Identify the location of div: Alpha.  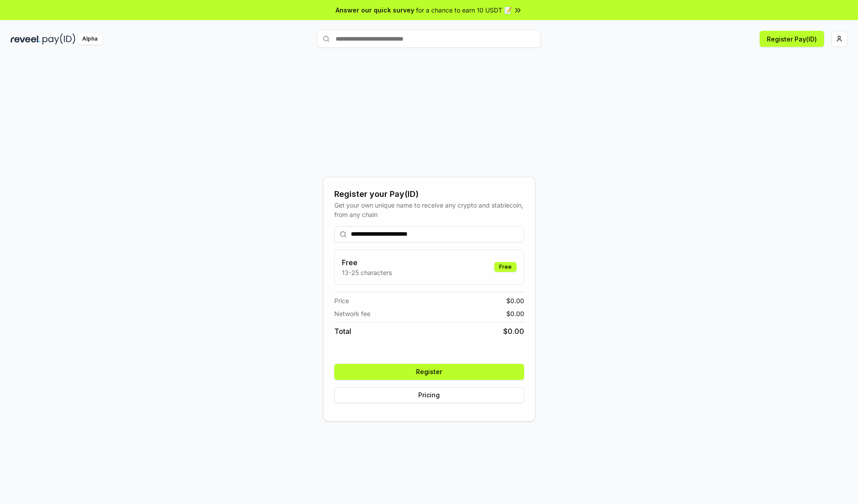
(90, 39).